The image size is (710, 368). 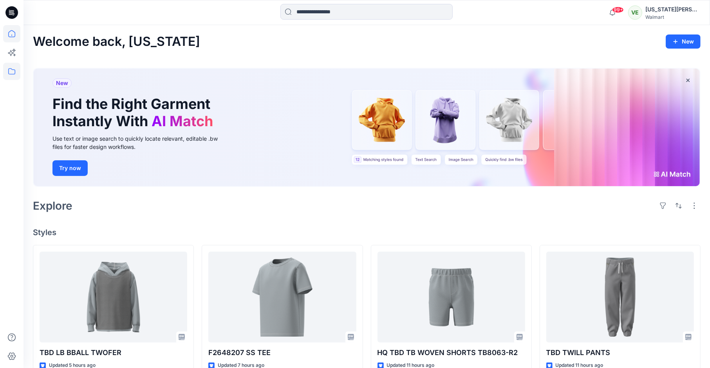 I want to click on div: VE, so click(x=635, y=13).